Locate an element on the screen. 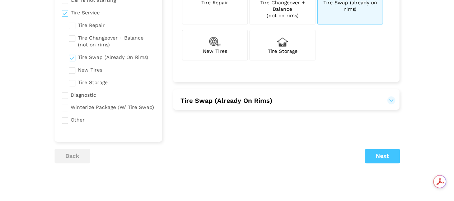  span: Tire Swap (Already On Rims) is located at coordinates (227, 100).